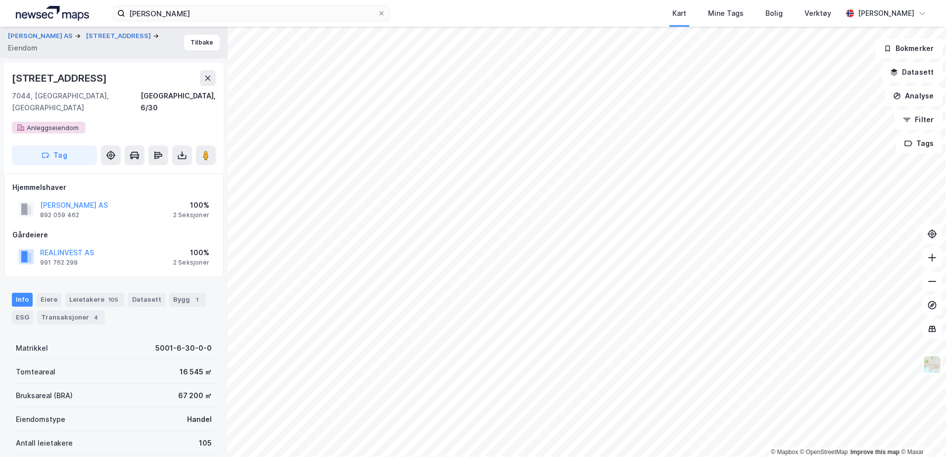  What do you see at coordinates (188, 300) in the screenshot?
I see `div: Bygg` at bounding box center [188, 300].